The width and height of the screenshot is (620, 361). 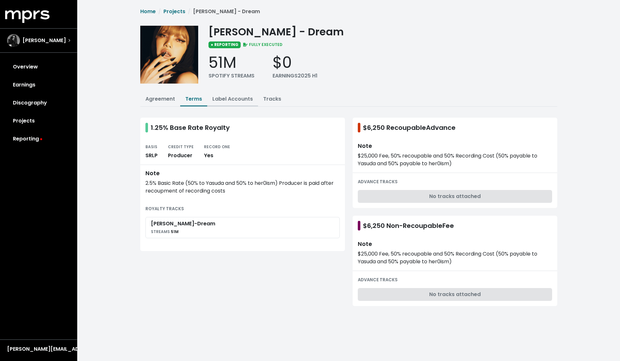 What do you see at coordinates (165, 232) in the screenshot?
I see `small: 51M` at bounding box center [165, 232].